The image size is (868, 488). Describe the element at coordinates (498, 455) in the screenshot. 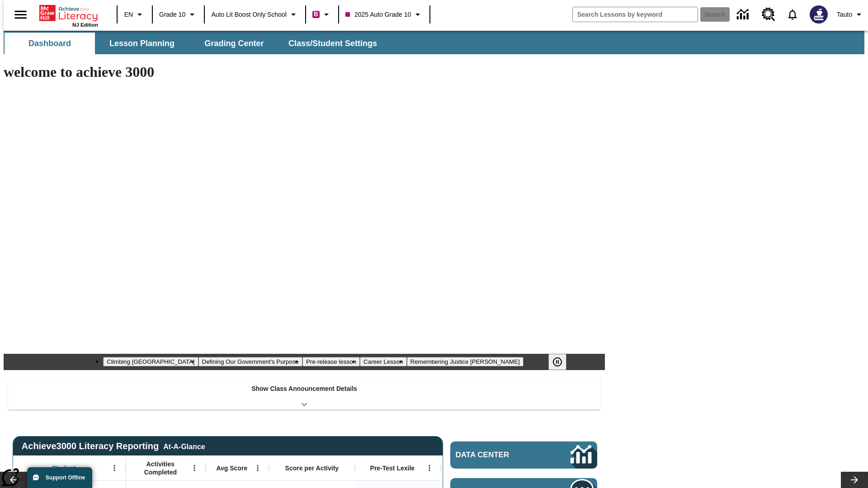

I see `span: Data Center` at that location.